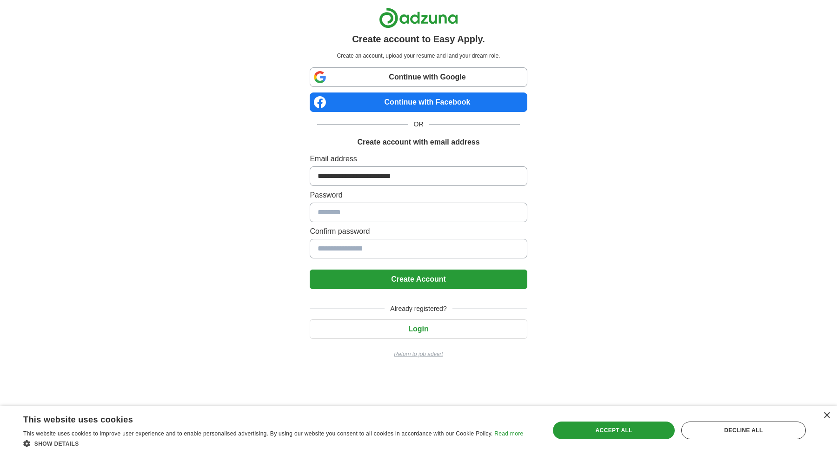  Describe the element at coordinates (418, 329) in the screenshot. I see `a: Login` at that location.